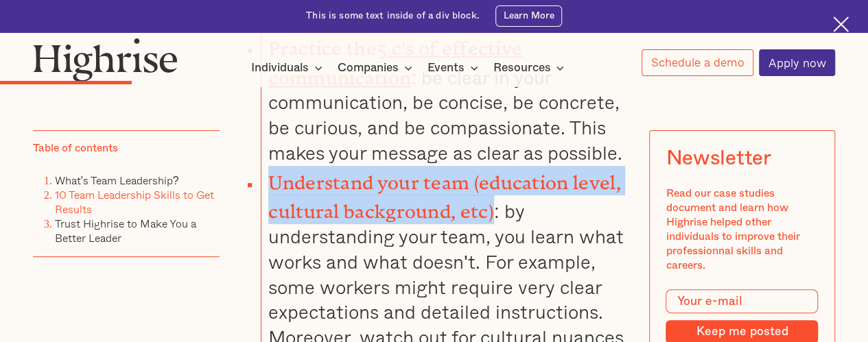 The image size is (868, 342). What do you see at coordinates (529, 15) in the screenshot?
I see `a: Learn More` at bounding box center [529, 15].